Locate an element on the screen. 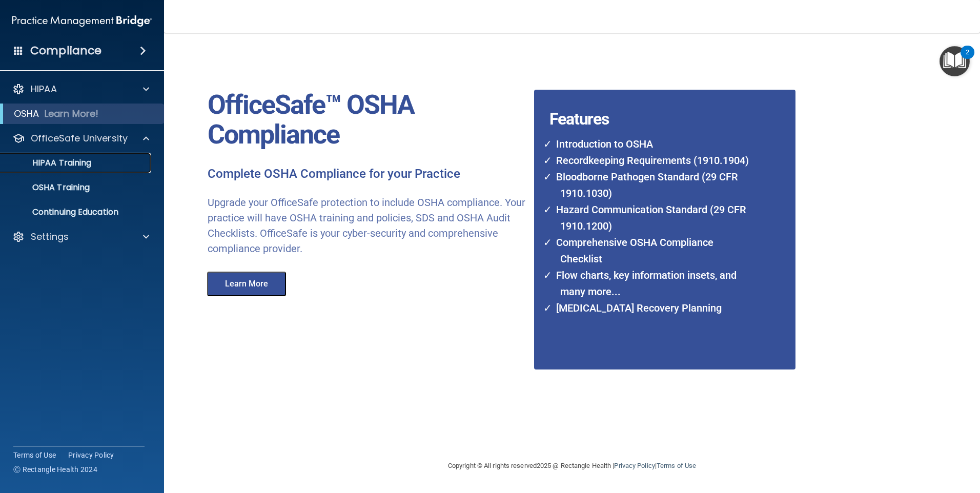 The height and width of the screenshot is (493, 980). p: Complete OSHA Compliance for your Practice is located at coordinates (367, 174).